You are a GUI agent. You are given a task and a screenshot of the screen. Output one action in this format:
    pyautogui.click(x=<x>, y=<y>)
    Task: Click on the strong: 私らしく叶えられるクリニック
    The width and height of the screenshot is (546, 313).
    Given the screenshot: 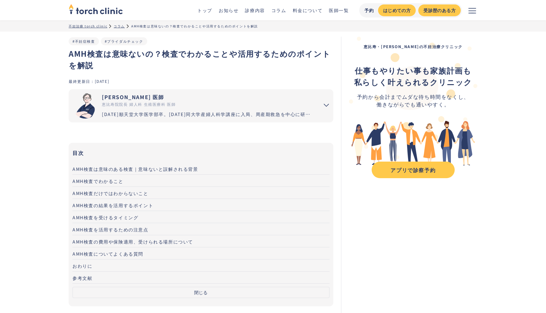 What is the action you would take?
    pyautogui.click(x=413, y=82)
    